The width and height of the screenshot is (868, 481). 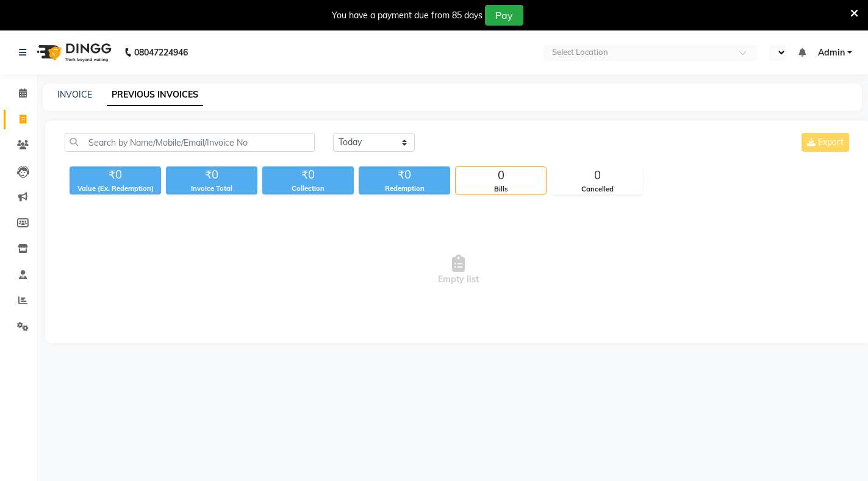 I want to click on div: Collection, so click(x=308, y=188).